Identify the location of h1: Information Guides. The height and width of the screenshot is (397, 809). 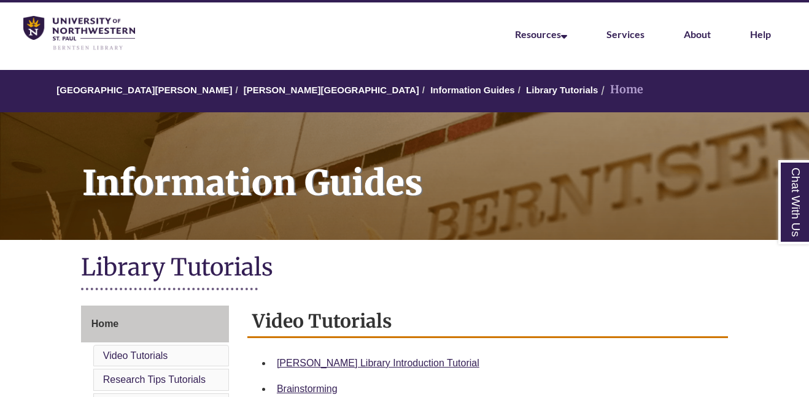
(439, 168).